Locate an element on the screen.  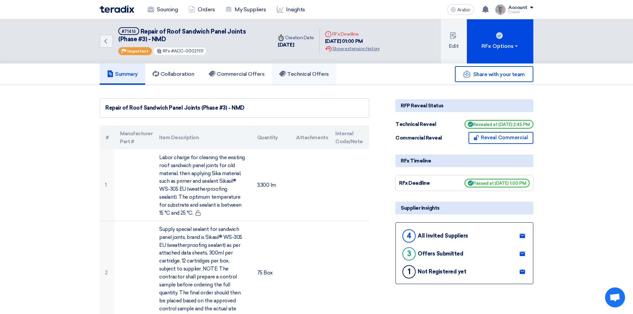
font: Collaboration is located at coordinates (177, 74).